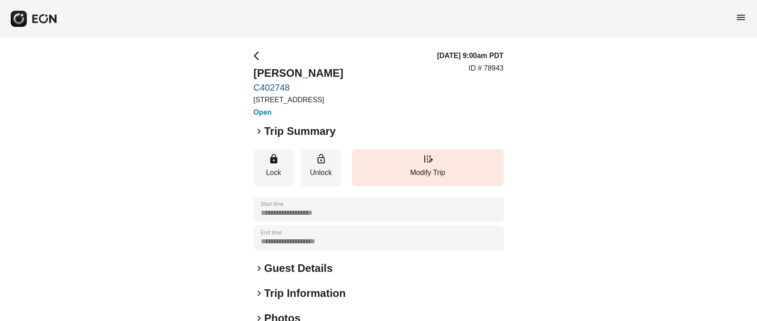 This screenshot has height=321, width=757. What do you see at coordinates (298, 113) in the screenshot?
I see `h3: Open` at bounding box center [298, 113].